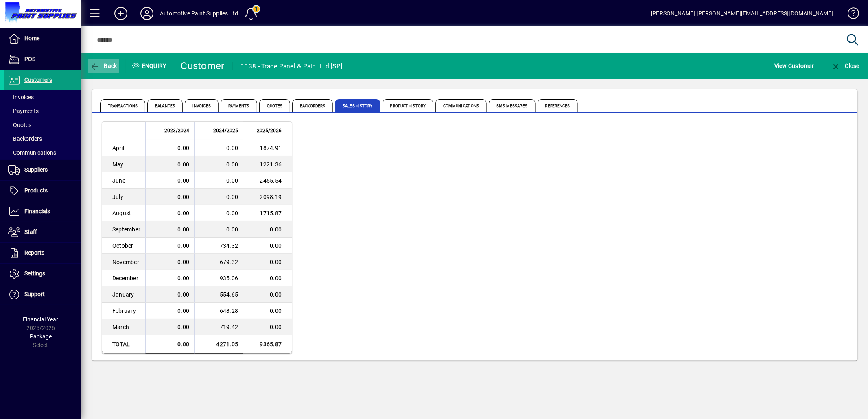 This screenshot has height=419, width=868. What do you see at coordinates (30, 232) in the screenshot?
I see `span: Staff` at bounding box center [30, 232].